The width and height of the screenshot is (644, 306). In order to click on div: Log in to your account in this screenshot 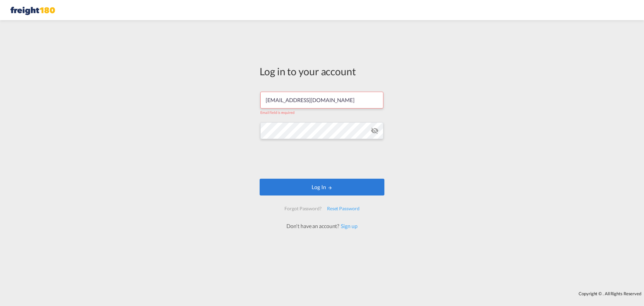, I will do `click(322, 71)`.